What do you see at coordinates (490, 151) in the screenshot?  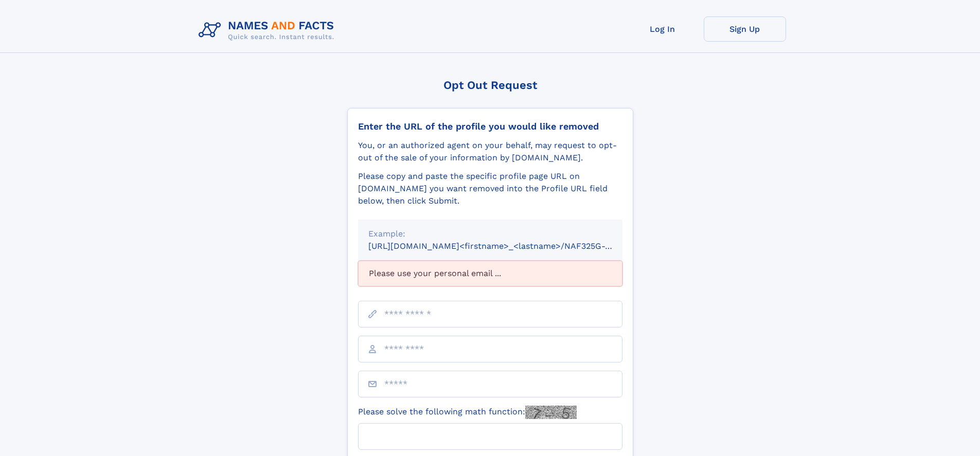 I see `div: You, or an authorized agent on your behalf, may request to opt-out of the sale of your informatio...` at bounding box center [490, 151].